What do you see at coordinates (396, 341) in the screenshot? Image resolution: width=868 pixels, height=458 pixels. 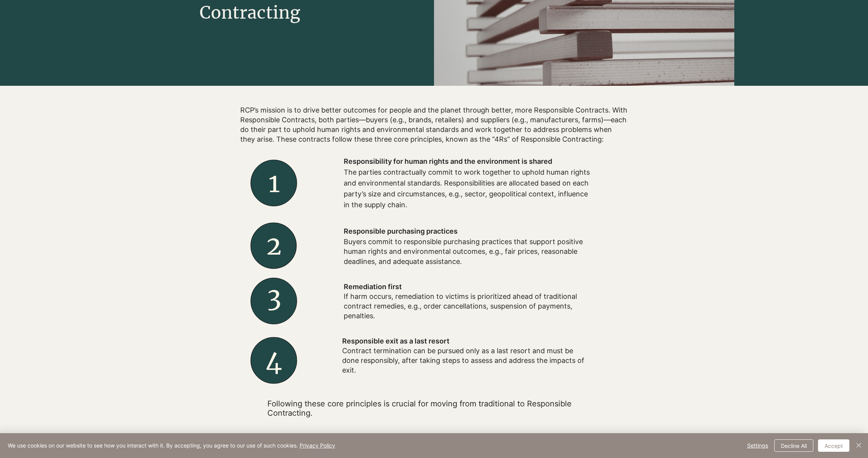 I see `span: Responsible exit as a last resort` at bounding box center [396, 341].